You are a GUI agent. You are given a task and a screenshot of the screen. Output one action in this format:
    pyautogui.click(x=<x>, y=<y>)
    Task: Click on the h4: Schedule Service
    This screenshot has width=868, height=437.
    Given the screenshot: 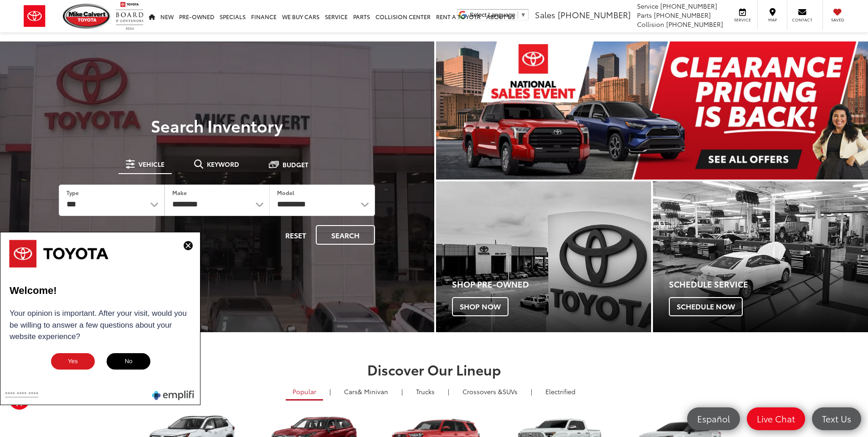 What is the action you would take?
    pyautogui.click(x=768, y=284)
    